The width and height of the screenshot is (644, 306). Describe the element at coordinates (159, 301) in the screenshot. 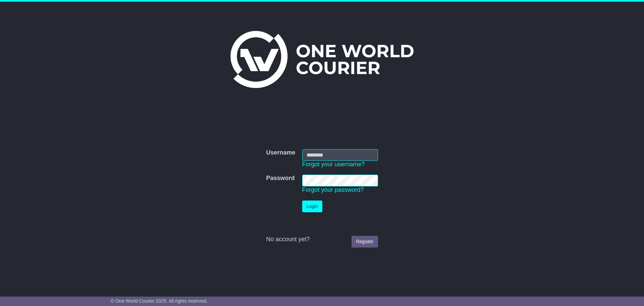

I see `span: © One World Courier 2025. All rights reserved.` at that location.